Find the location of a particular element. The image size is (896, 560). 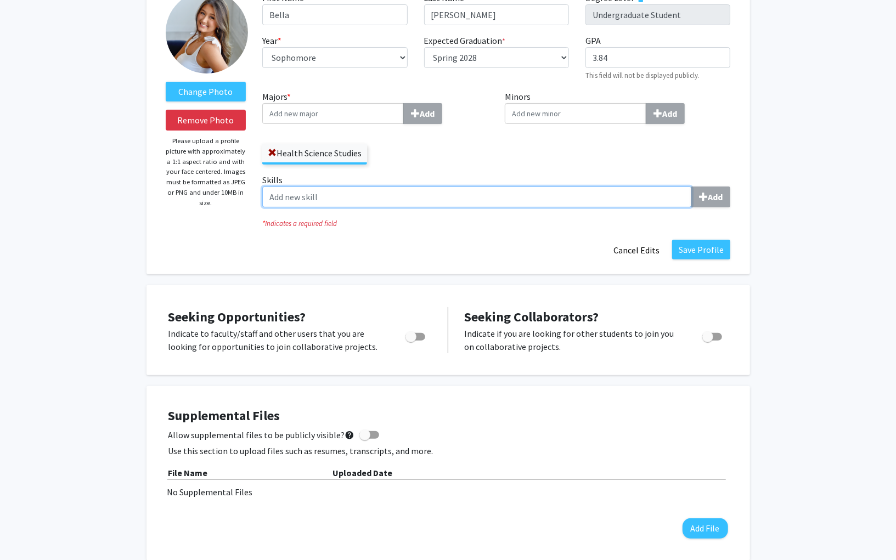

button: Majors* is located at coordinates (423, 114).